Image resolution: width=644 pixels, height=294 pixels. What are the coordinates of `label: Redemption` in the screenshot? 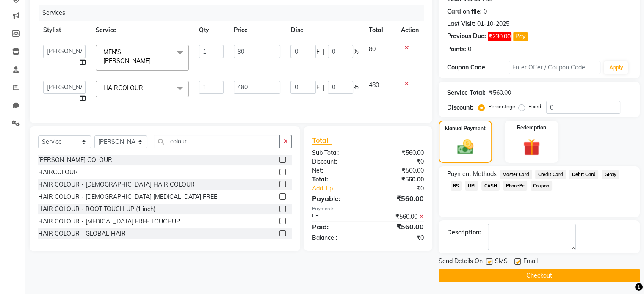 It's located at (531, 128).